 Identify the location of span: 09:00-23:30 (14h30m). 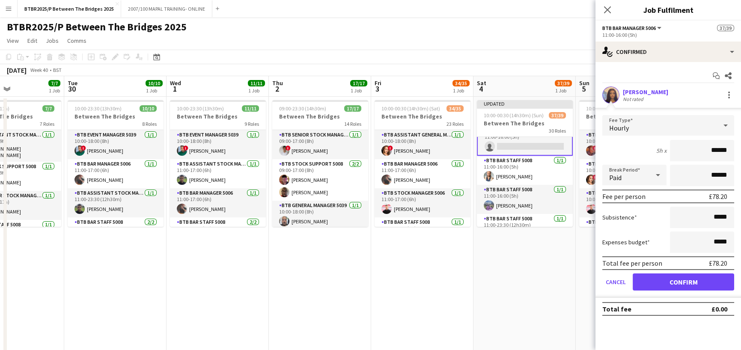
(303, 108).